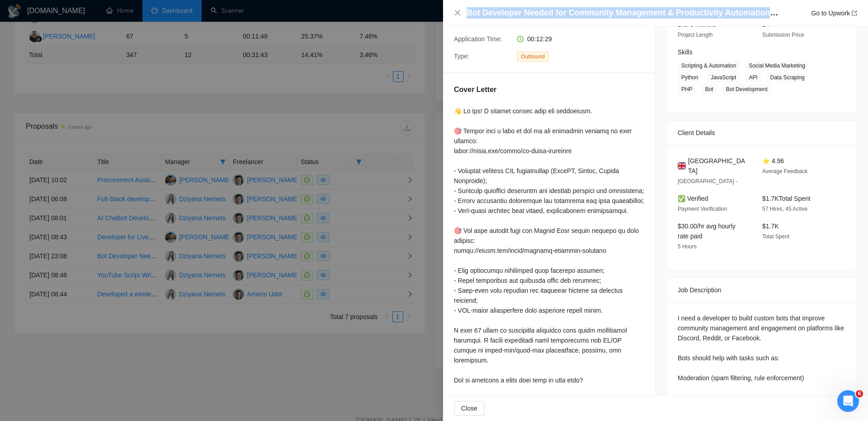 This screenshot has height=421, width=868. I want to click on span: 6, so click(859, 393).